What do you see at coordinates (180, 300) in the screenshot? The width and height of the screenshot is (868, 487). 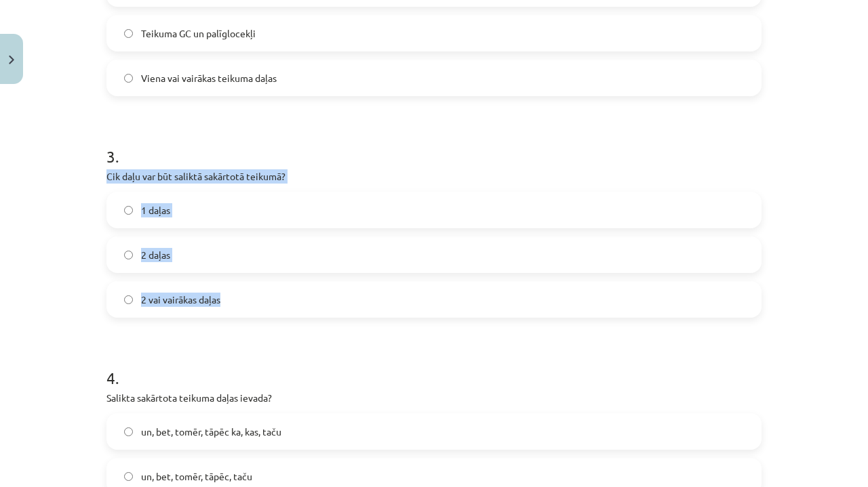 I see `span: 2 vai vairākas daļas` at bounding box center [180, 300].